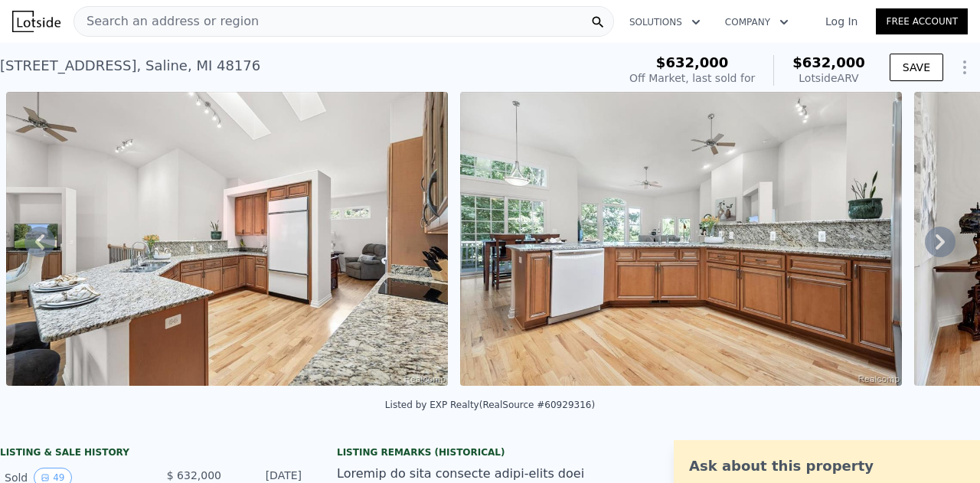 This screenshot has width=980, height=483. I want to click on a: Free Account, so click(922, 22).